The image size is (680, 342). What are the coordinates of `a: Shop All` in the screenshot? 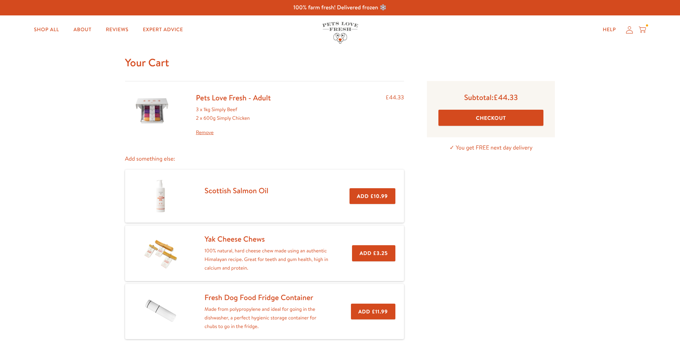 It's located at (47, 30).